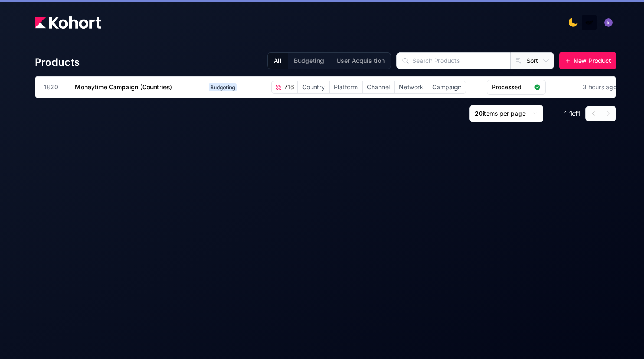  Describe the element at coordinates (511, 88) in the screenshot. I see `span: Processed` at that location.